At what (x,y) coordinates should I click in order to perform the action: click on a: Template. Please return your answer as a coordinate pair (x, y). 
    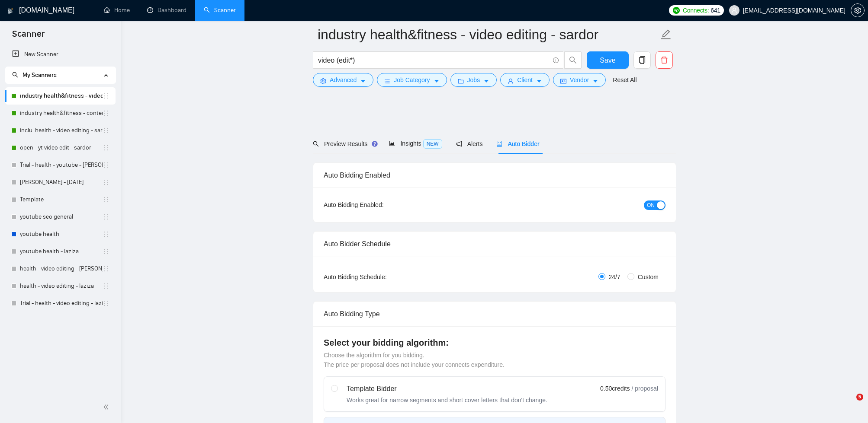
    Looking at the image, I should click on (61, 200).